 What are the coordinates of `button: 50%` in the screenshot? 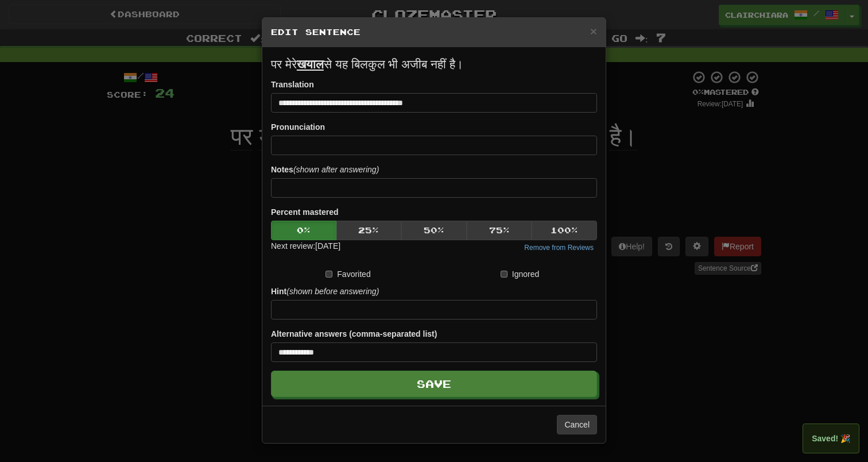 It's located at (434, 230).